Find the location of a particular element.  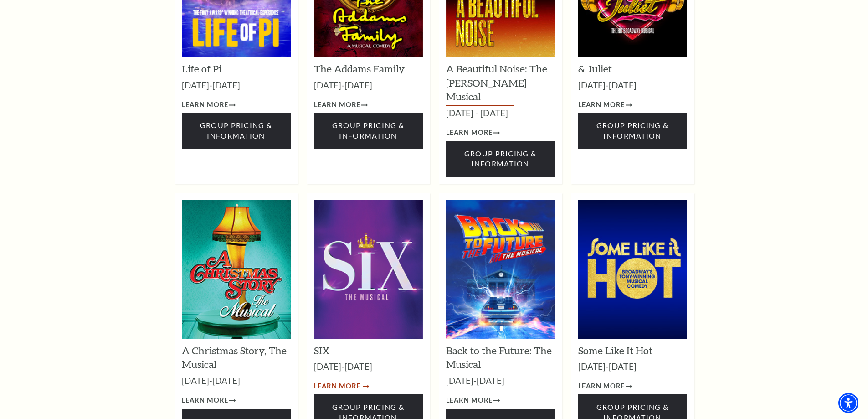

img: Back to the Future: The Musical is located at coordinates (501, 270).